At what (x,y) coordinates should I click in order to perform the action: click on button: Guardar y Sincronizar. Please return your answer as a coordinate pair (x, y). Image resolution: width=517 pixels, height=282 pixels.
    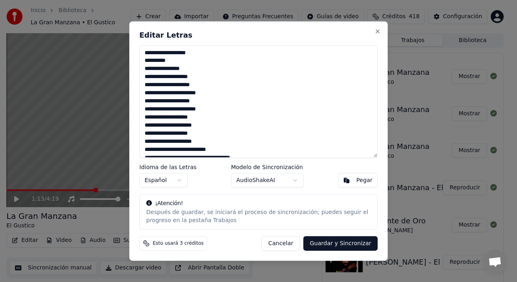
    Looking at the image, I should click on (341, 243).